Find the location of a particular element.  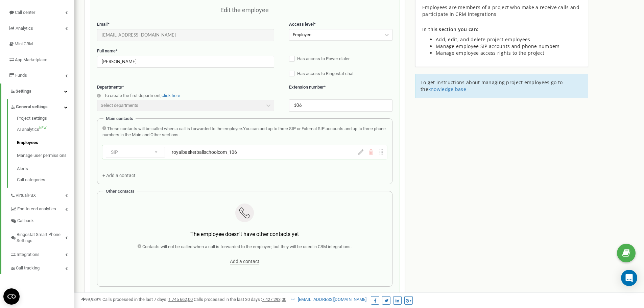

u: 7 427 293,00 is located at coordinates (274, 299).